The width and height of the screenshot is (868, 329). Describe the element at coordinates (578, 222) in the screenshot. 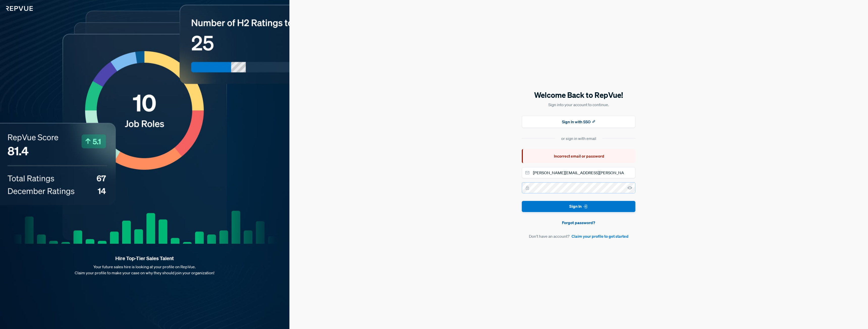

I see `a: Forgot password?` at that location.